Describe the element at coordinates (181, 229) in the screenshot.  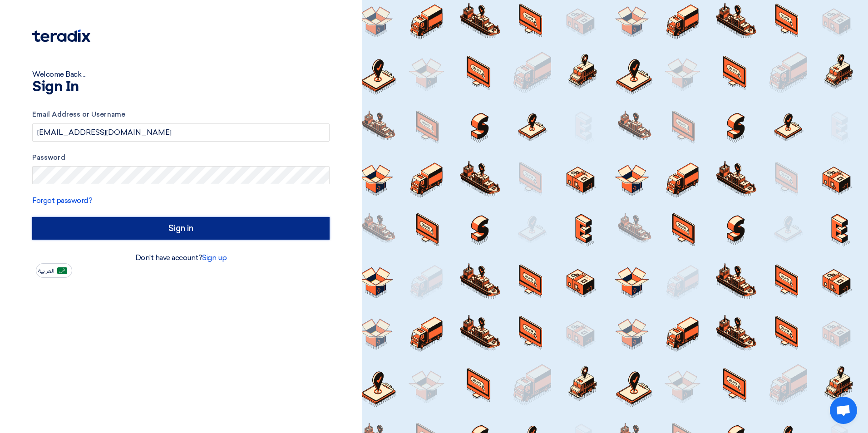
I see `input: Sign in` at that location.